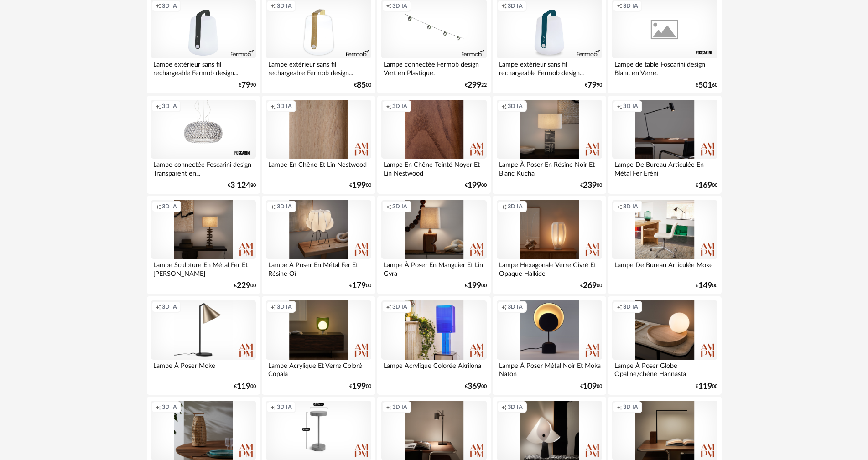  Describe the element at coordinates (665, 67) in the screenshot. I see `div: Lampe de table Foscarini design Blanc en Verre.` at that location.